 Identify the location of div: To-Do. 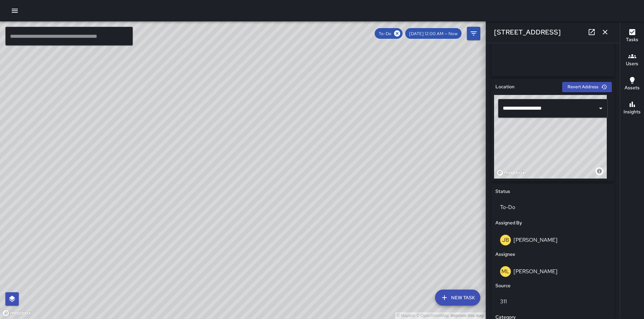
(389, 34).